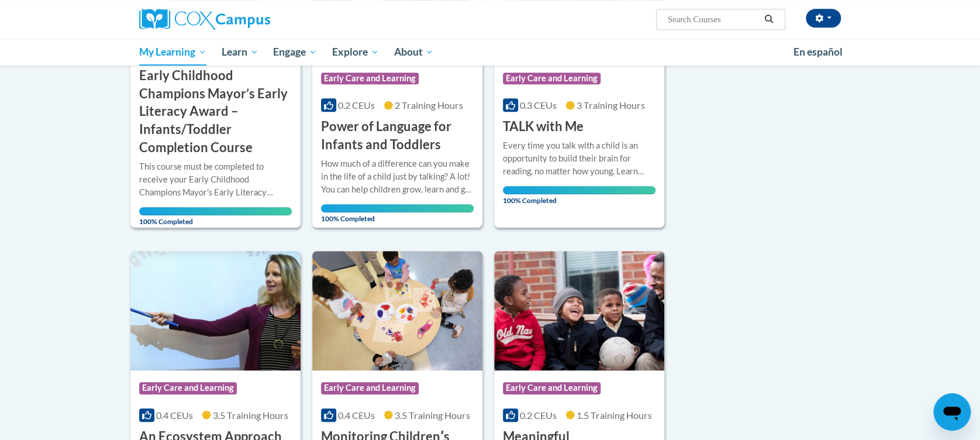  What do you see at coordinates (818, 52) in the screenshot?
I see `a: En español` at bounding box center [818, 52].